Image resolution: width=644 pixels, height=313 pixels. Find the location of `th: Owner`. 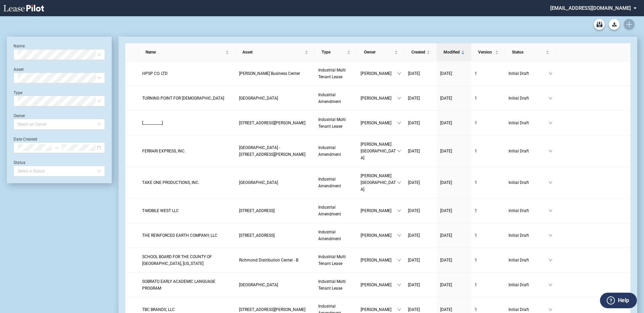

th: Owner is located at coordinates (381, 52).